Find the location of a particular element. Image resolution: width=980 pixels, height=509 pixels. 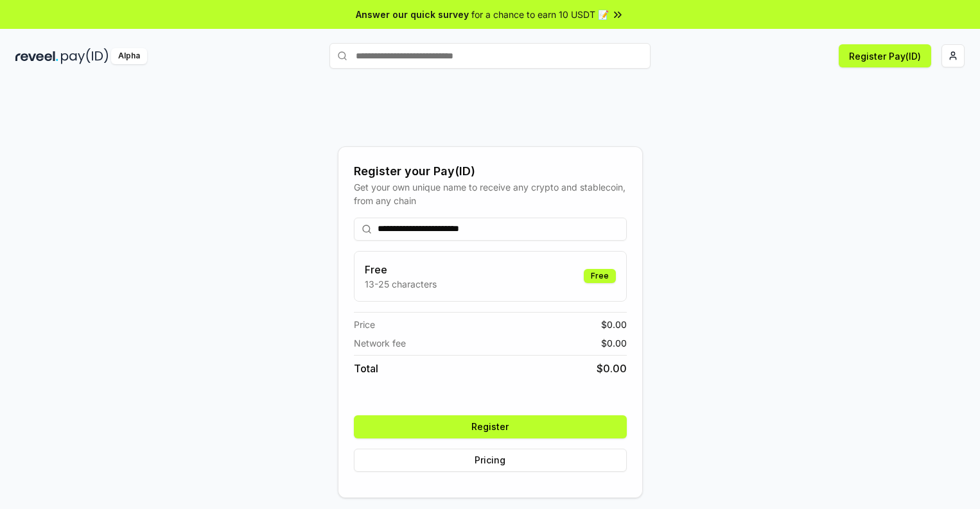

span: Total is located at coordinates (366, 368).